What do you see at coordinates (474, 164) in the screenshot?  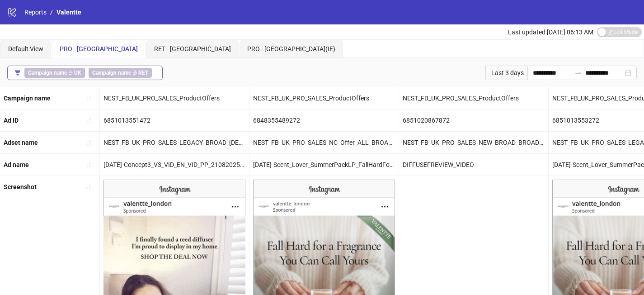 I see `div: DIFFUSEFREVIEW_VIDEO` at bounding box center [474, 164].